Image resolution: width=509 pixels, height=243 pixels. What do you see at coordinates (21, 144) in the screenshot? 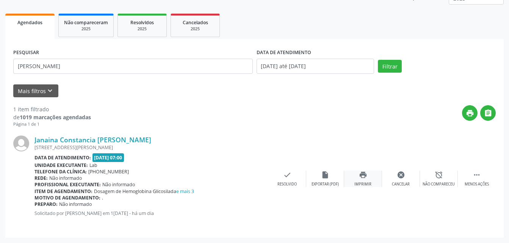
I see `img: img` at bounding box center [21, 144].